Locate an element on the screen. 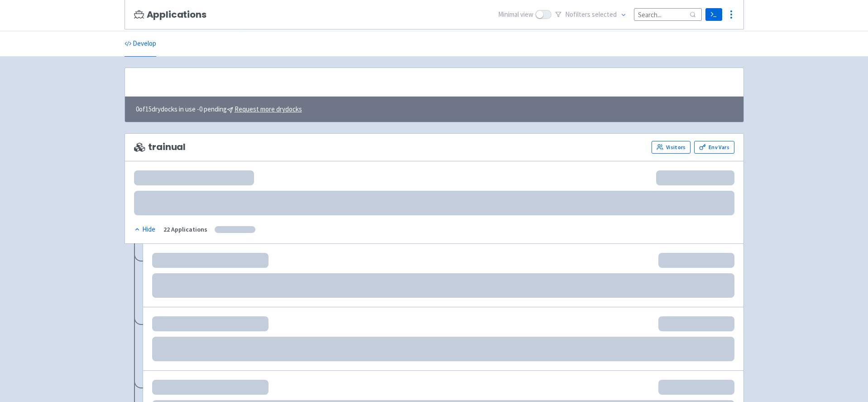 This screenshot has height=402, width=868. a: Env Vars is located at coordinates (714, 148).